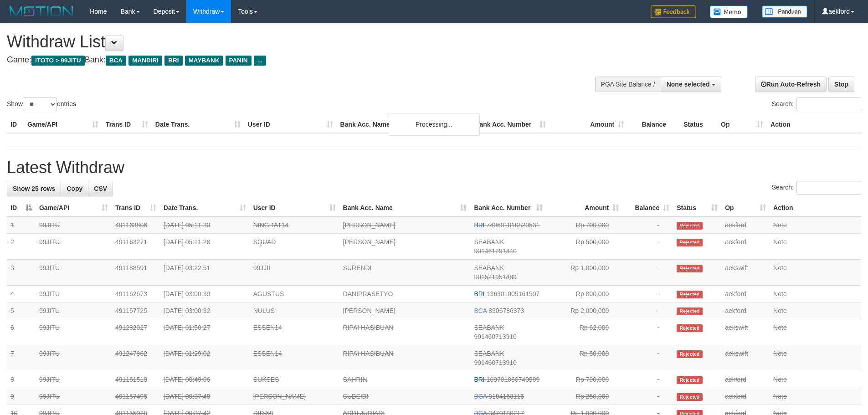  What do you see at coordinates (434, 168) in the screenshot?
I see `h1: Latest Withdraw` at bounding box center [434, 168].